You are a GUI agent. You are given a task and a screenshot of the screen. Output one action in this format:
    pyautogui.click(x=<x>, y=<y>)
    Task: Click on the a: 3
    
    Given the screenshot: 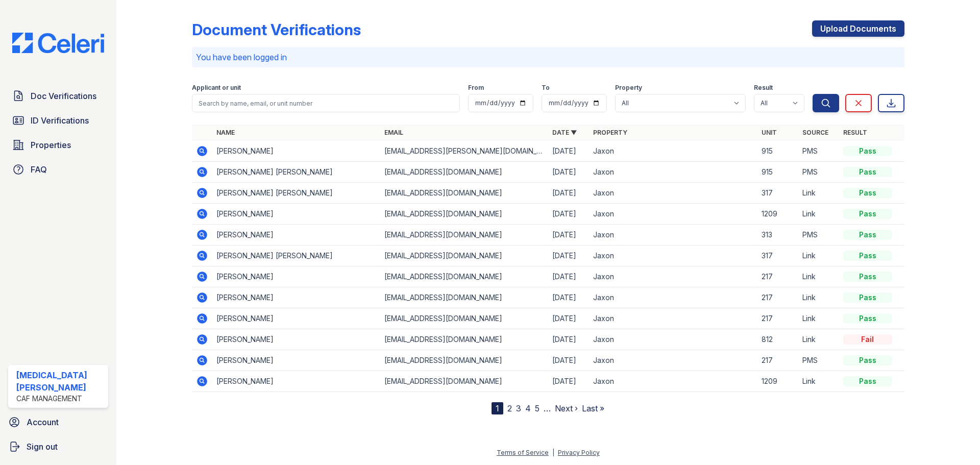 What is the action you would take?
    pyautogui.click(x=519, y=409)
    